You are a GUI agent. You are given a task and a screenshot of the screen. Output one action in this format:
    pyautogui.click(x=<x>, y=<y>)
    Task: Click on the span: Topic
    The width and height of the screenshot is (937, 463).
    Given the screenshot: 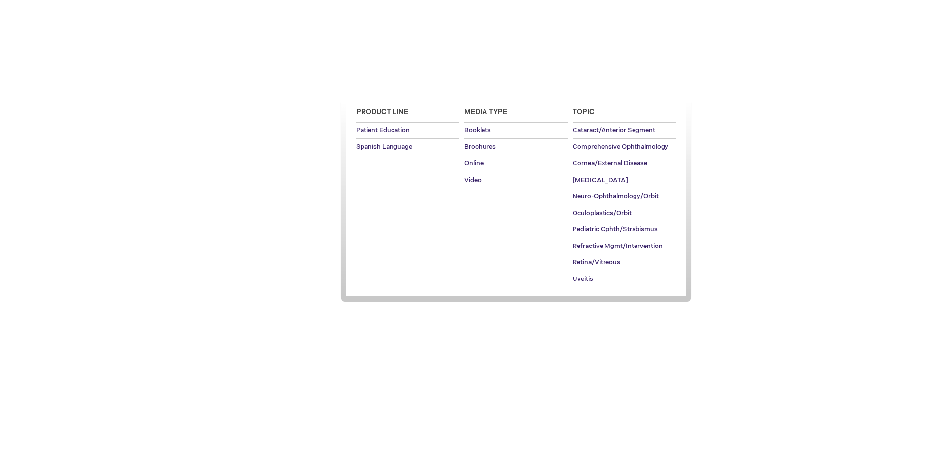 What is the action you would take?
    pyautogui.click(x=584, y=112)
    